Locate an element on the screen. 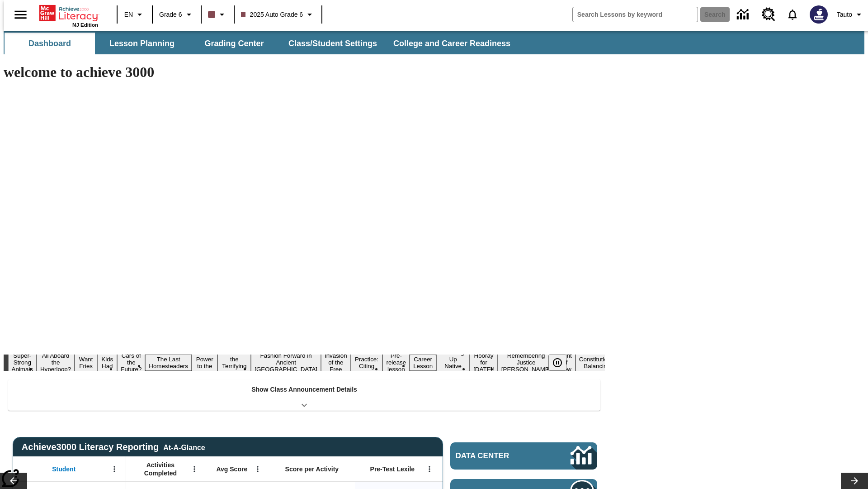  button: Open side menu is located at coordinates (21, 14).